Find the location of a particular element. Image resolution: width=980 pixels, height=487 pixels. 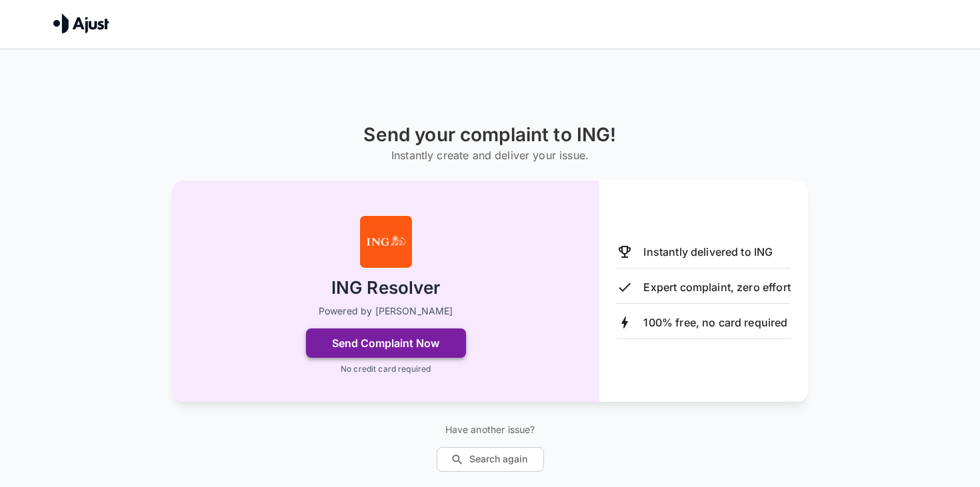

p: Expert complaint, zero effort is located at coordinates (717, 287).